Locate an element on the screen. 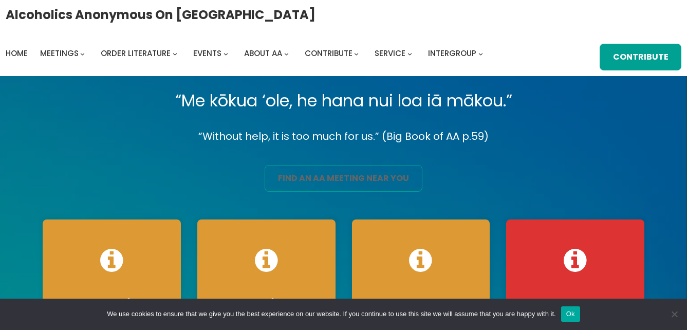  button: Meetings submenu is located at coordinates (82, 53).